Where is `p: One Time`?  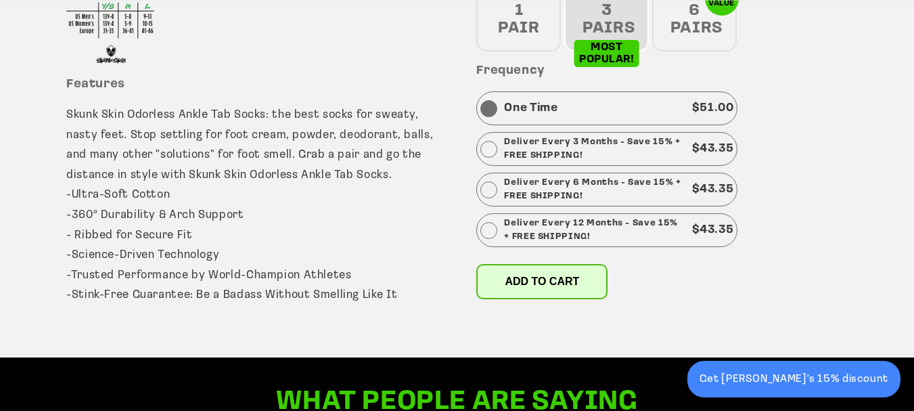 p: One Time is located at coordinates (531, 108).